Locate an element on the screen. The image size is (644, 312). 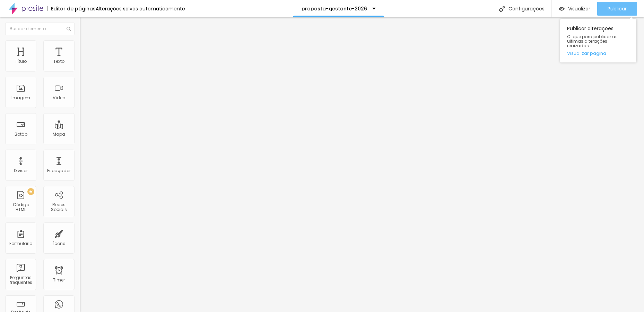
input: Buscar elemento is located at coordinates (40, 29).